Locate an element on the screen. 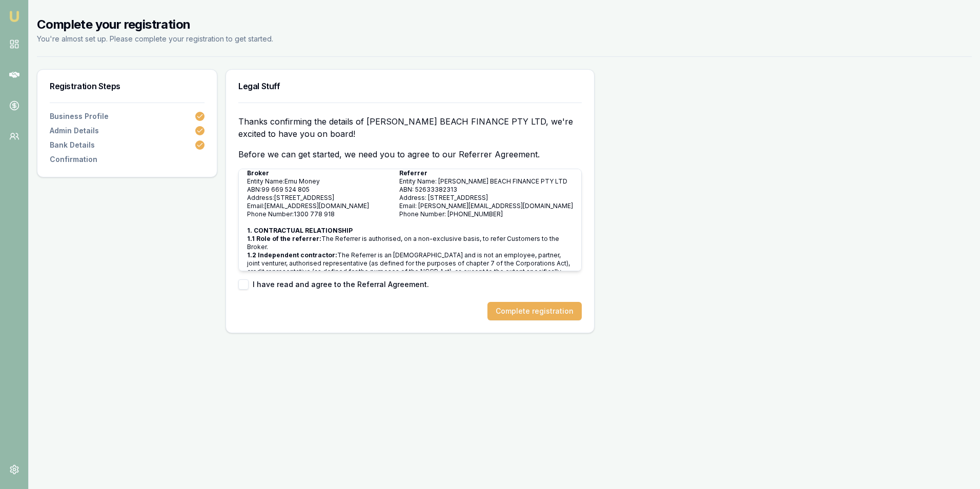 The width and height of the screenshot is (980, 489). p: You're almost set up. Please complete your registration to get started. is located at coordinates (504, 39).